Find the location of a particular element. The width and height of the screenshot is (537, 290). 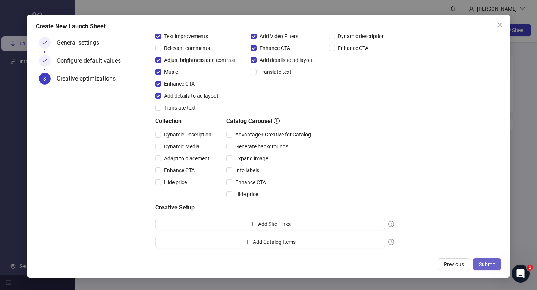

span: Music is located at coordinates (171, 72).